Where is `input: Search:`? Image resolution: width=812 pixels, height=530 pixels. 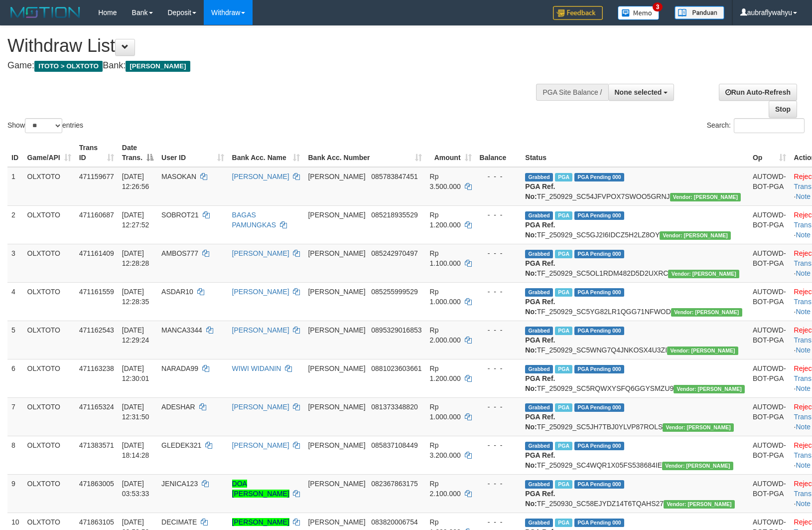
input: Search: is located at coordinates (769, 126).